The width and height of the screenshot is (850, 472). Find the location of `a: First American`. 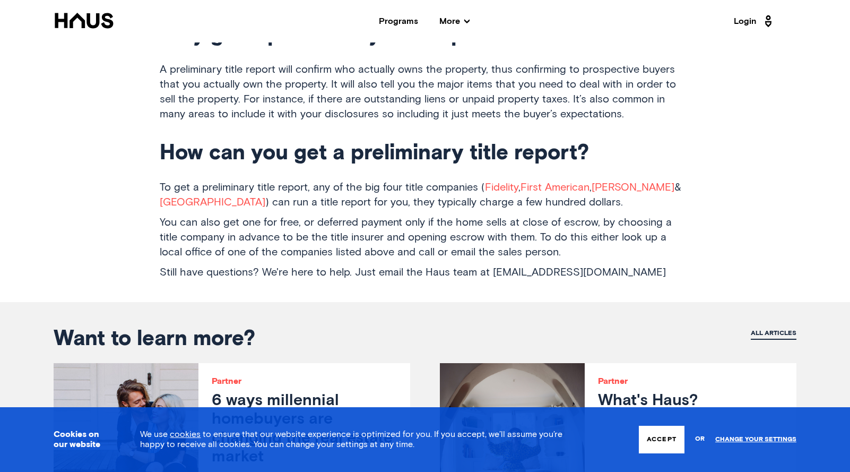

a: First American is located at coordinates (555, 187).